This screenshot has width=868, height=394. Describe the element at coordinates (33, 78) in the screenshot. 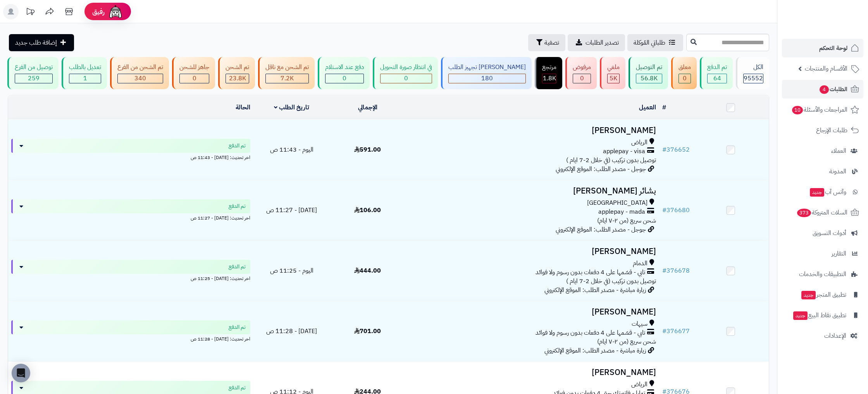

I see `div: 259` at that location.